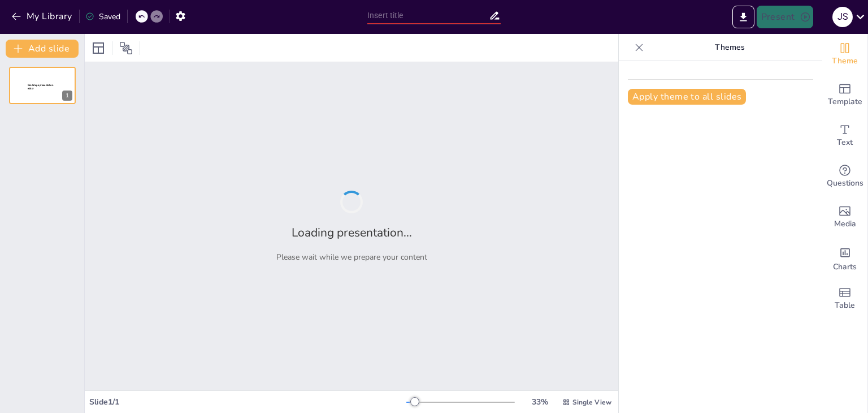  Describe the element at coordinates (785, 17) in the screenshot. I see `button: Present` at that location.